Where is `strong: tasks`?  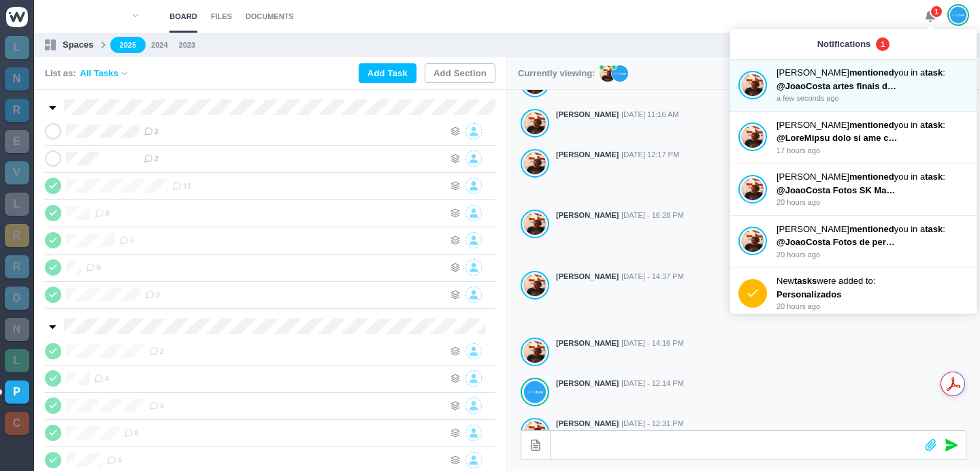 strong: tasks is located at coordinates (804, 280).